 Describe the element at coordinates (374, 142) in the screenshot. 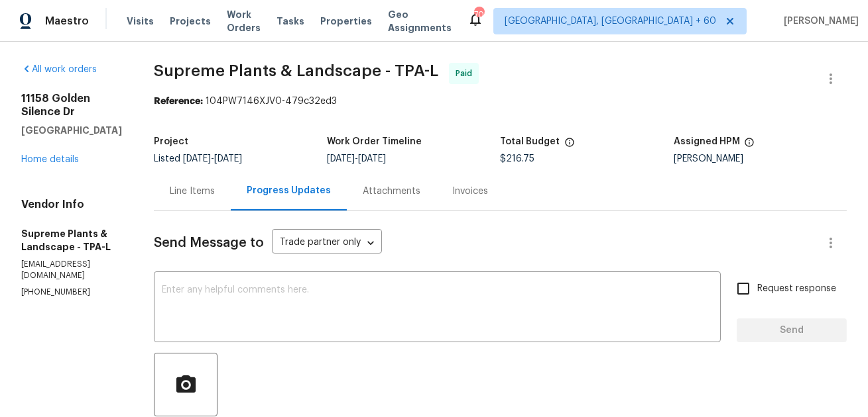

I see `h5: Work Order Timeline` at that location.